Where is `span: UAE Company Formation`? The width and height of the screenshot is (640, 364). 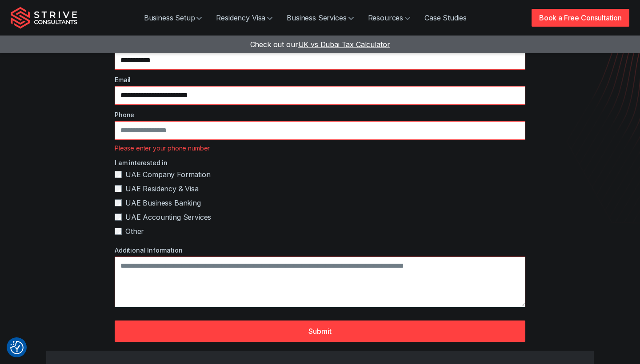 span: UAE Company Formation is located at coordinates (168, 175).